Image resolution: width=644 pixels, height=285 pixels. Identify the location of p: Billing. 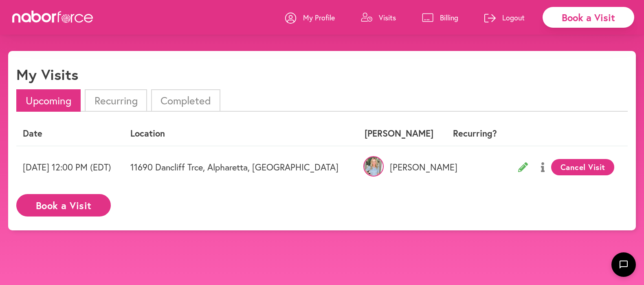
(449, 17).